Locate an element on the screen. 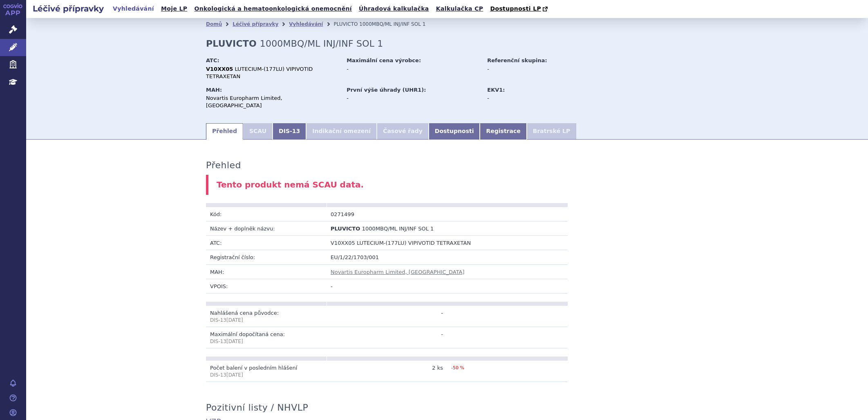 The image size is (868, 420). td: MAH: is located at coordinates (266, 271).